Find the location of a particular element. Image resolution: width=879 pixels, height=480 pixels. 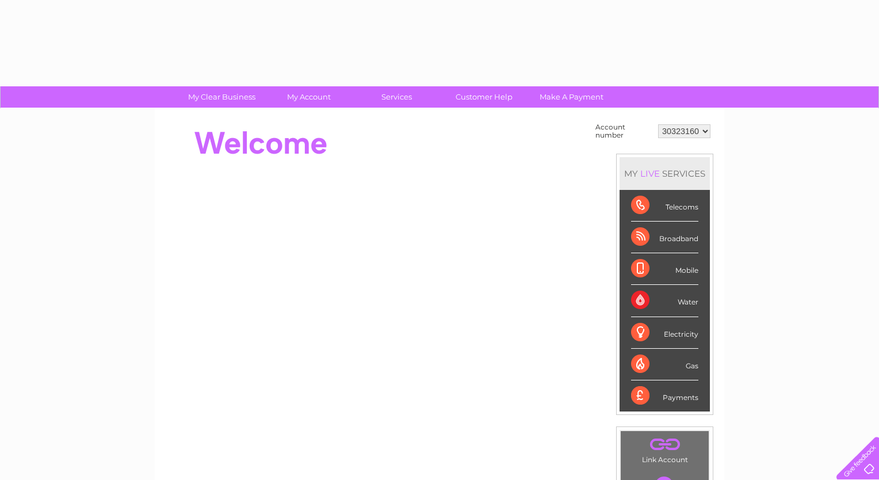

div: Telecoms is located at coordinates (665, 205).